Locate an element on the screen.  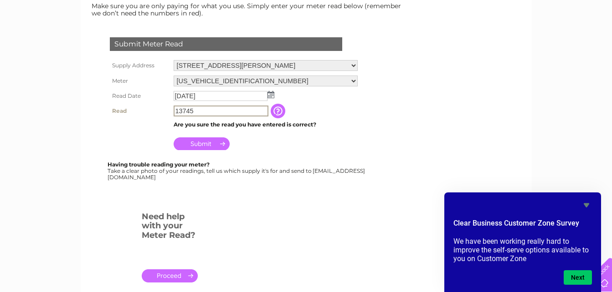
a: 0333 014 3131 is located at coordinates (472, 10).